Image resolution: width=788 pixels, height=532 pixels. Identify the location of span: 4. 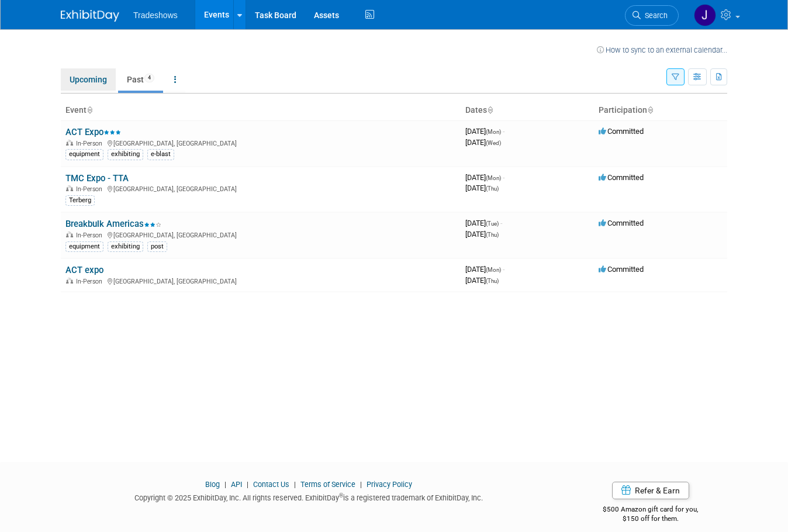
(149, 78).